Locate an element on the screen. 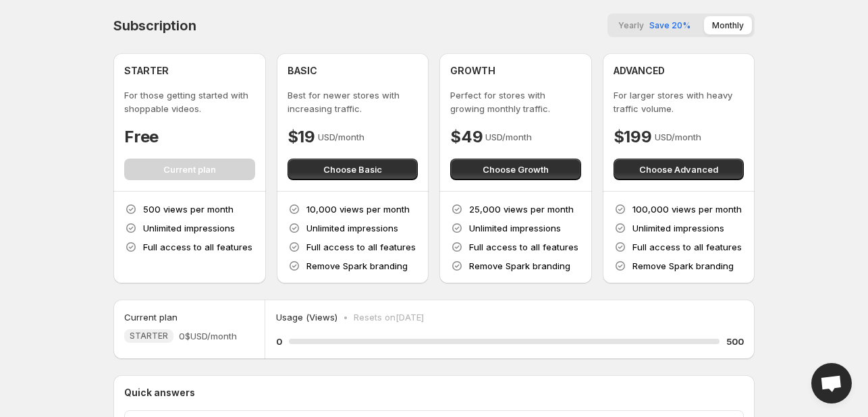  p: 25,000 views per month is located at coordinates (521, 210).